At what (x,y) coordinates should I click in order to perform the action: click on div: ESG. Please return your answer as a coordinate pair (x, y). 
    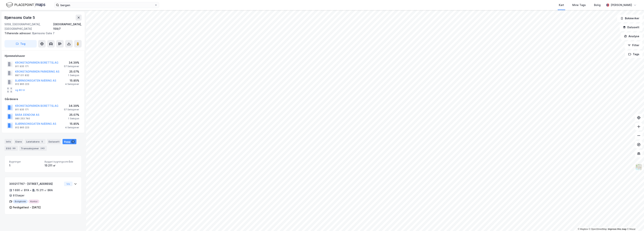
    Looking at the image, I should click on (11, 149).